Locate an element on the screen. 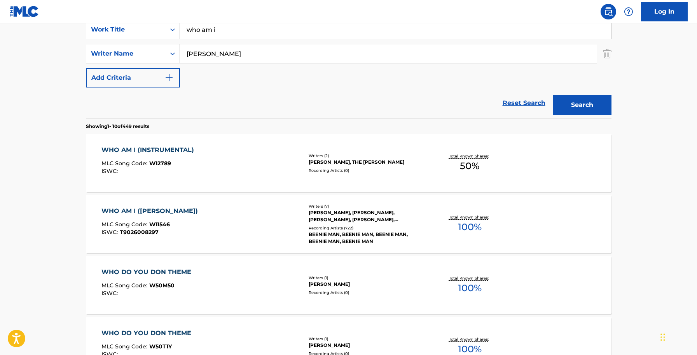  img: search is located at coordinates (608, 12).